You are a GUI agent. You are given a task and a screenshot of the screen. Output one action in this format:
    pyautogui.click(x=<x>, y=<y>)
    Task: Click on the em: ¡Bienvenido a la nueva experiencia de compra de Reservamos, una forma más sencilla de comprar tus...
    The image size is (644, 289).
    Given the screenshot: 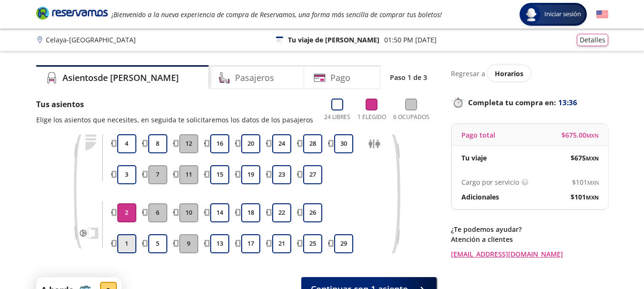 What is the action you would take?
    pyautogui.click(x=277, y=14)
    